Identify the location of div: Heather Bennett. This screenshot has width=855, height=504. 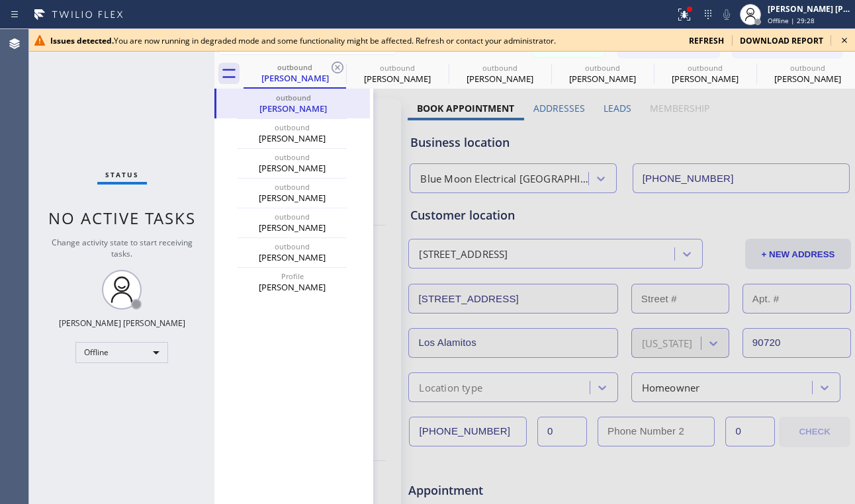
(292, 282).